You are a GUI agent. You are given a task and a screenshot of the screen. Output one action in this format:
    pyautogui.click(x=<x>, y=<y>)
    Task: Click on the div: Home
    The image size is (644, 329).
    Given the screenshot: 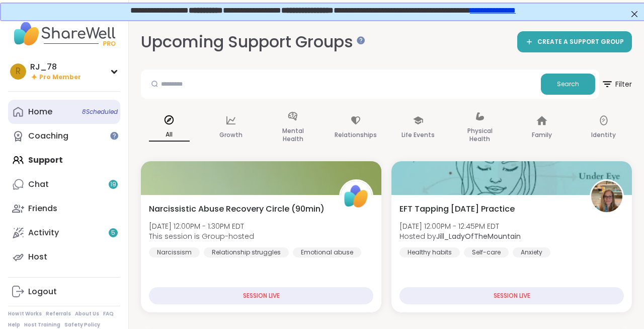 What is the action you would take?
    pyautogui.click(x=41, y=112)
    